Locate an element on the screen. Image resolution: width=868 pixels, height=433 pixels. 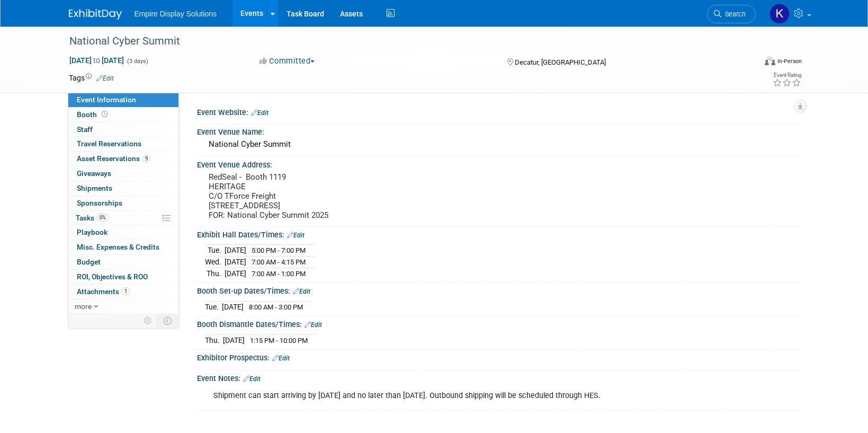
span: 1 is located at coordinates (126, 291).